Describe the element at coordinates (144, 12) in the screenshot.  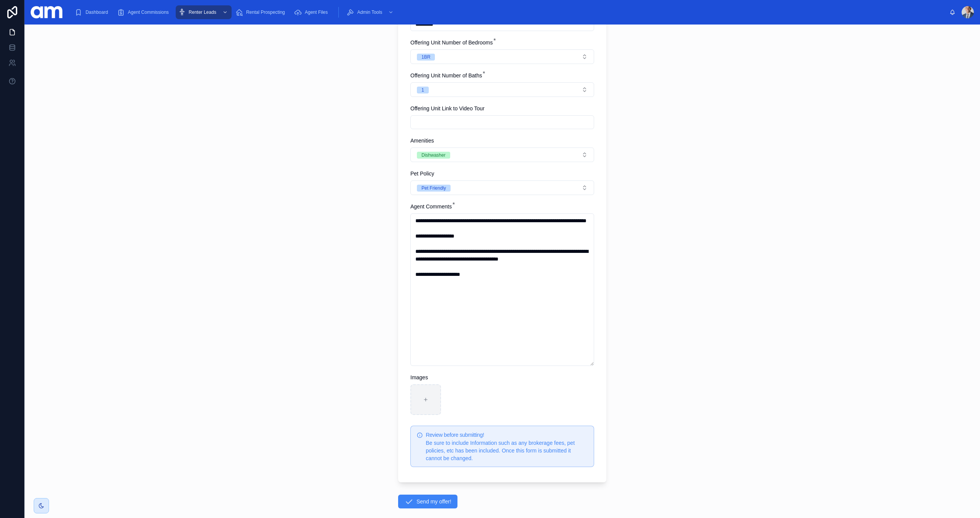
I see `a: Agent Commissions` at that location.